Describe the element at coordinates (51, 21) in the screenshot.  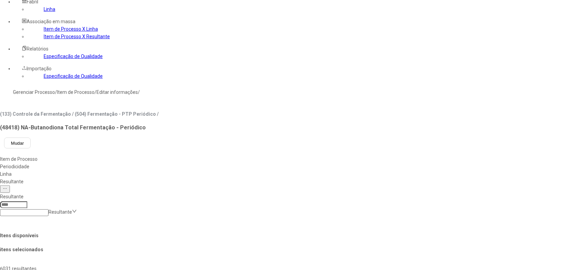
I see `span: Associação em massa` at that location.